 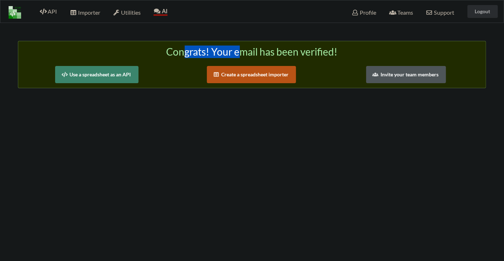 What do you see at coordinates (48, 11) in the screenshot?
I see `span: API` at bounding box center [48, 11].